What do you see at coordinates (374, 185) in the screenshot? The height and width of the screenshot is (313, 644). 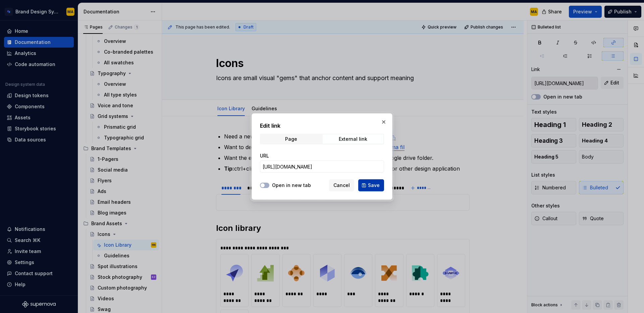 I see `span: Save` at bounding box center [374, 185].